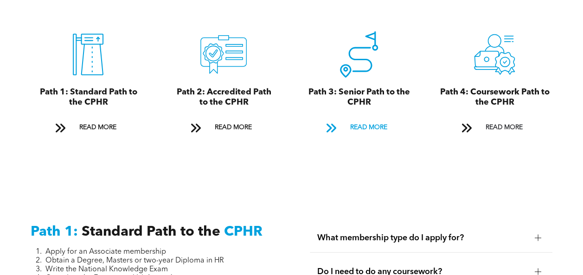 Image resolution: width=583 pixels, height=275 pixels. I want to click on span: Path 4: Coursework Path to the CPHR, so click(494, 97).